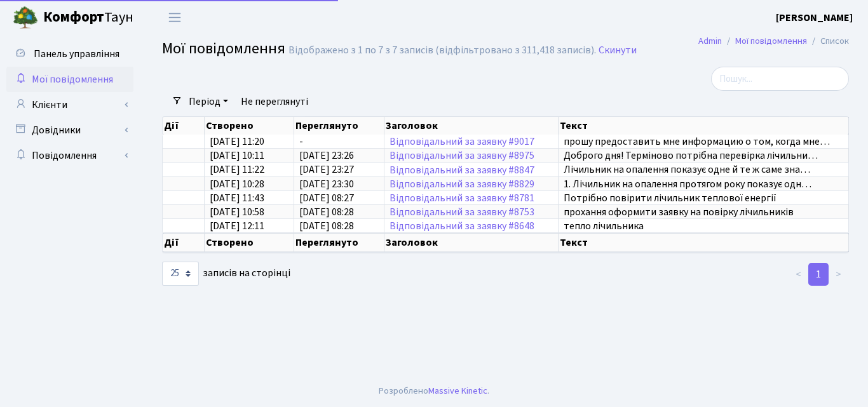 Image resolution: width=868 pixels, height=407 pixels. What do you see at coordinates (678, 212) in the screenshot?
I see `span: прохання оформити заявку на повірку лічильників` at bounding box center [678, 212].